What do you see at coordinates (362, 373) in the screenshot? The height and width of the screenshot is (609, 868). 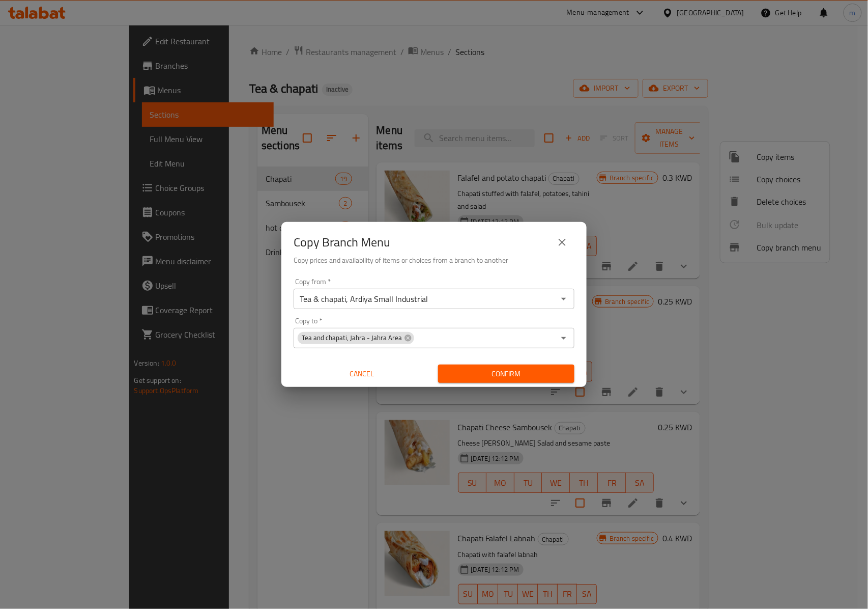 I see `span: Cancel` at bounding box center [362, 373].